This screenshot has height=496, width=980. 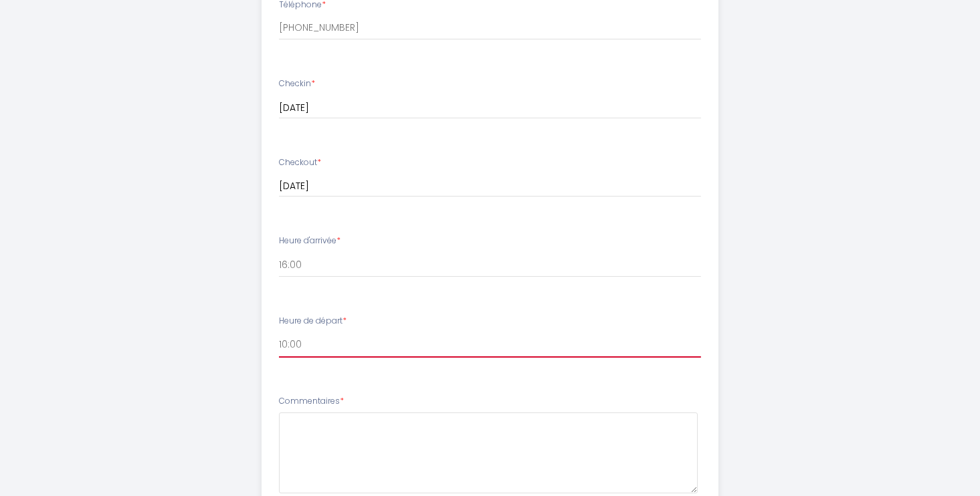 What do you see at coordinates (300, 163) in the screenshot?
I see `label: Checkout` at bounding box center [300, 163].